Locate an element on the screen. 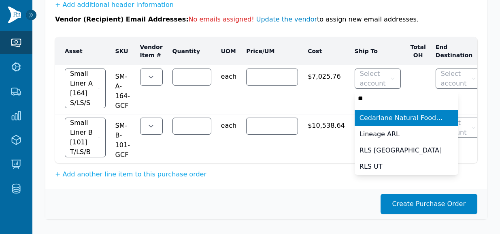 The height and width of the screenshot is (234, 500). span: RLS UT is located at coordinates (371, 166).